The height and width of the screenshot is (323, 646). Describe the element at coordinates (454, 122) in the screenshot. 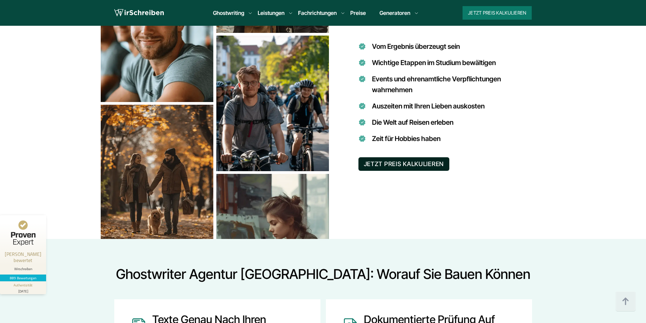

I see `li: Die Welt auf Reisen erleben` at that location.